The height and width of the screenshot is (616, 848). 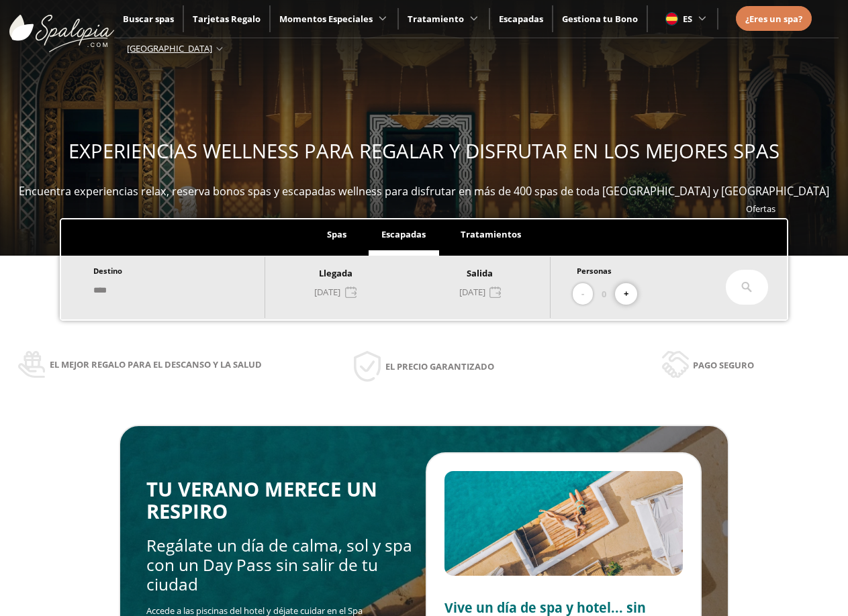 What do you see at coordinates (424, 151) in the screenshot?
I see `span: EXPERIENCIAS WELLNESS PARA REGALAR Y DISFRUTAR EN LOS MEJORES SPAS` at bounding box center [424, 151].